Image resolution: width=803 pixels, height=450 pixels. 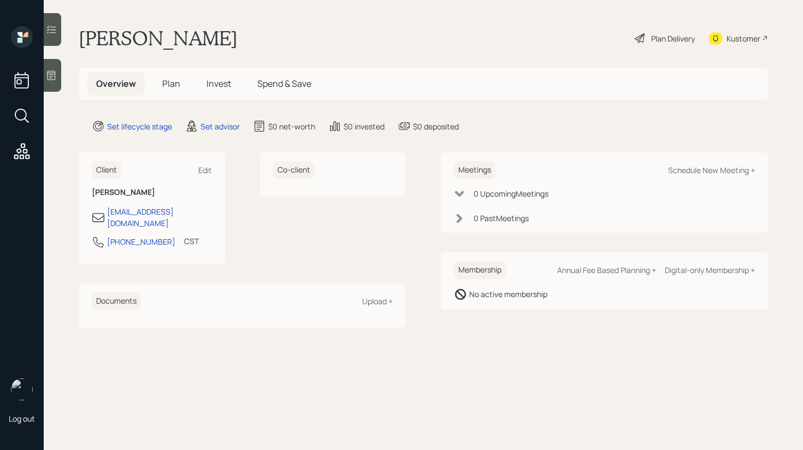 What do you see at coordinates (508, 294) in the screenshot?
I see `div: No active membership` at bounding box center [508, 294].